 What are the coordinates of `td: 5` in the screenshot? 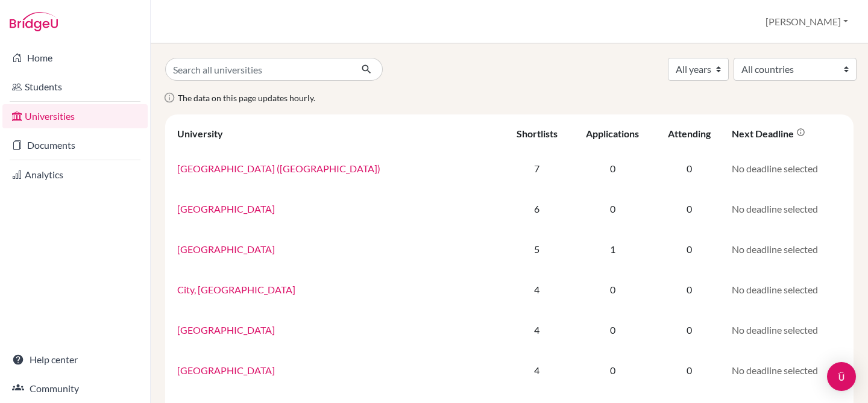 It's located at (536, 249).